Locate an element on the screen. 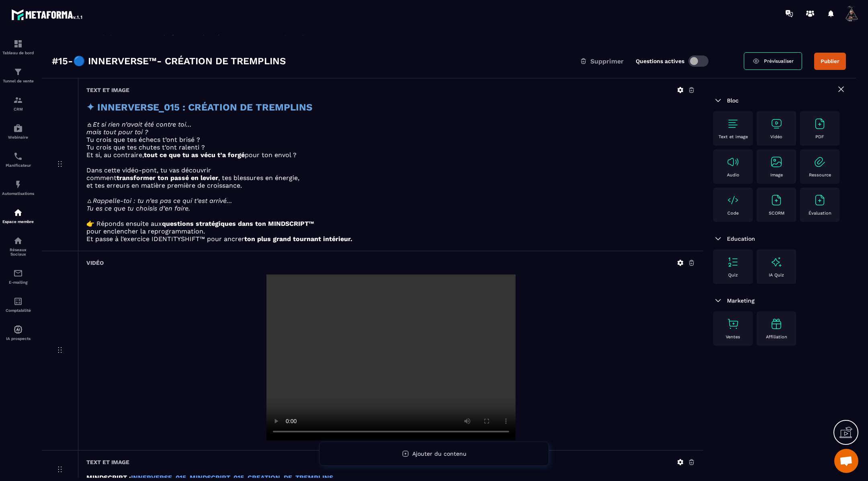 The height and width of the screenshot is (481, 868). em: Tu es ce que tu choisis d’en faire. is located at coordinates (138, 208).